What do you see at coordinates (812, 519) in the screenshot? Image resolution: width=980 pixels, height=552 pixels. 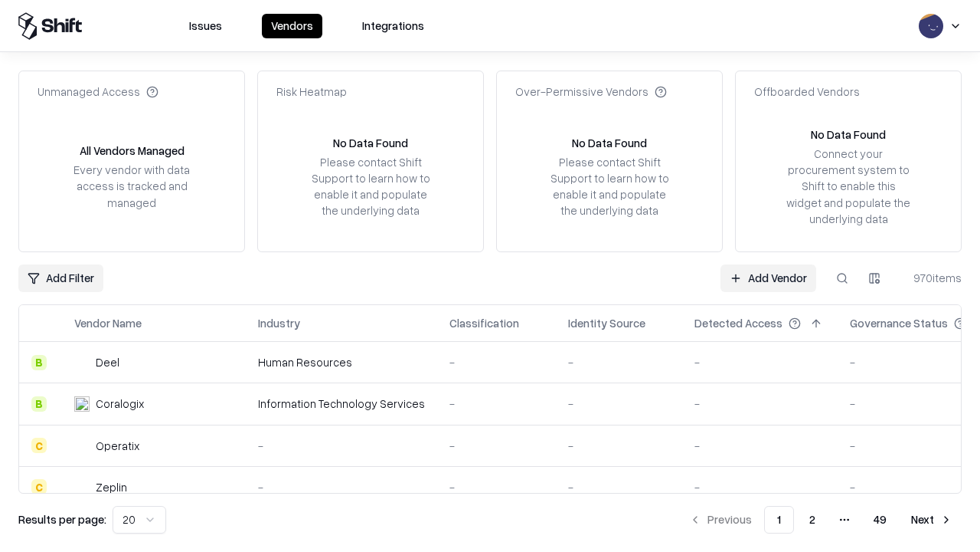 I see `button: 2` at bounding box center [812, 519].